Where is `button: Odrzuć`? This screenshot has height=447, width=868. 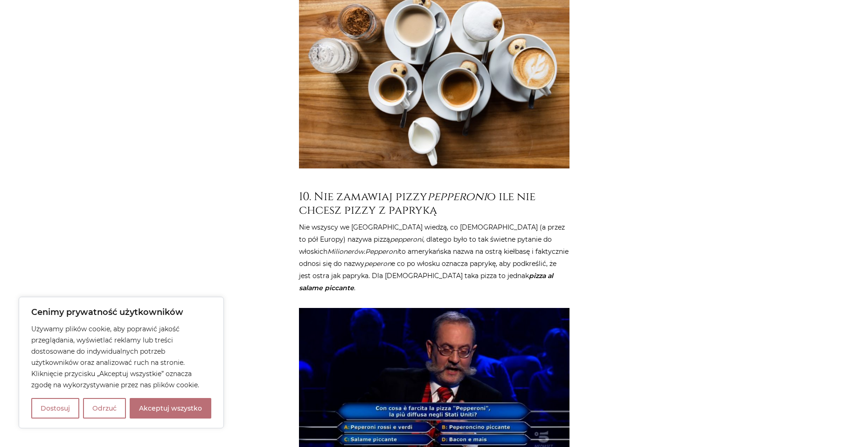
button: Odrzuć is located at coordinates (105, 408).